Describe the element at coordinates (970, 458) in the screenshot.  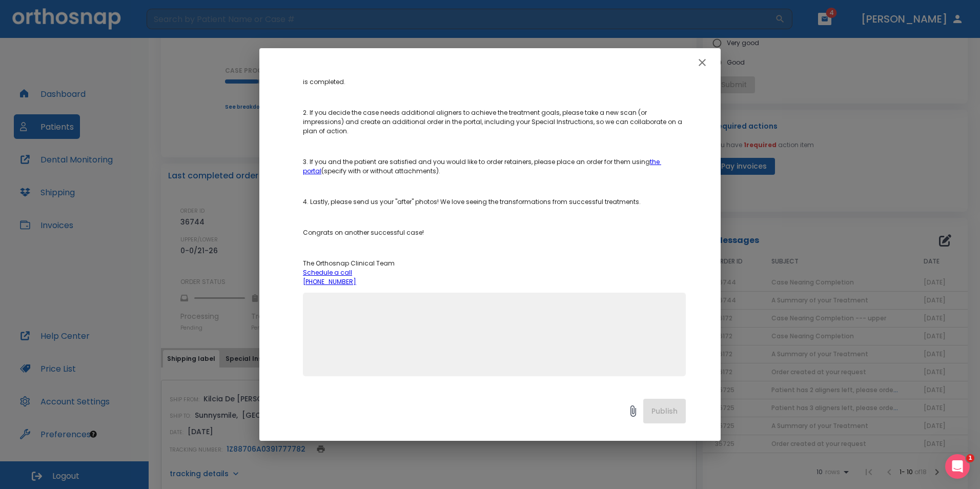
I see `span: 1` at that location.